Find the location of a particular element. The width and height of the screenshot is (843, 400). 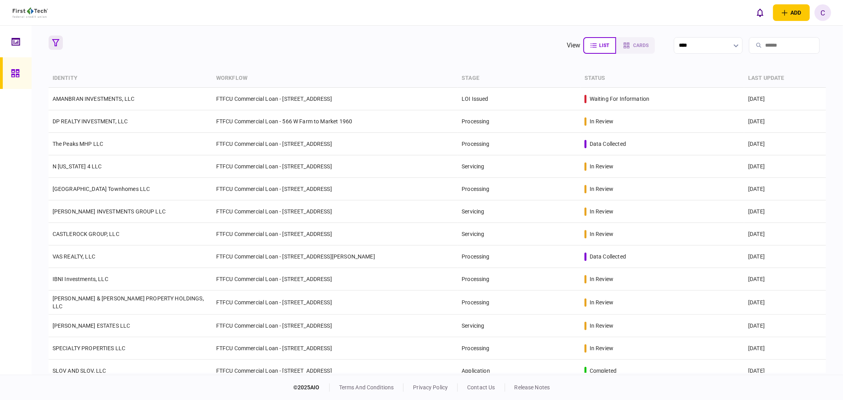

td: Application is located at coordinates (519, 371).